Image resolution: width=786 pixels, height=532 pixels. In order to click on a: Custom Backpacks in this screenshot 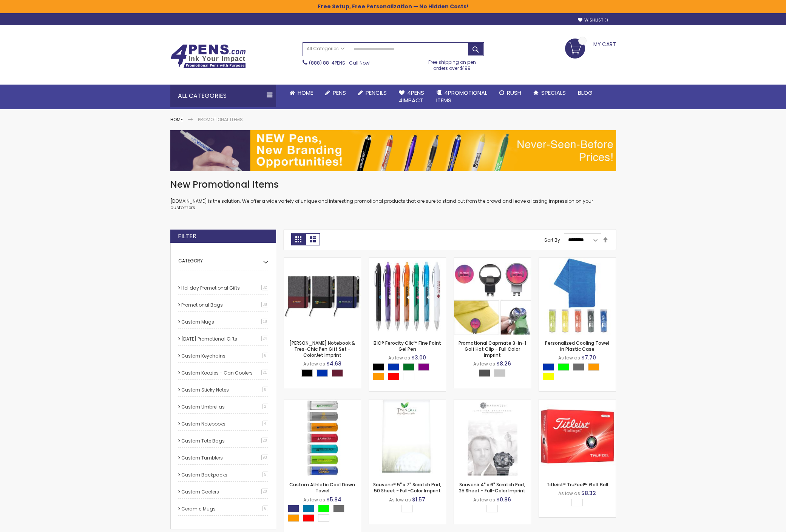, I will do `click(205, 475)`.